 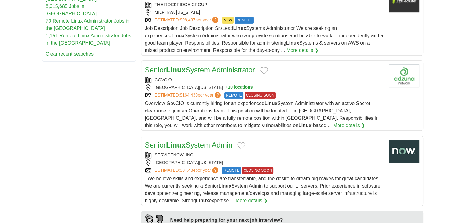 What do you see at coordinates (174, 155) in the screenshot?
I see `a: SERVICENOW, INC.` at bounding box center [174, 155].